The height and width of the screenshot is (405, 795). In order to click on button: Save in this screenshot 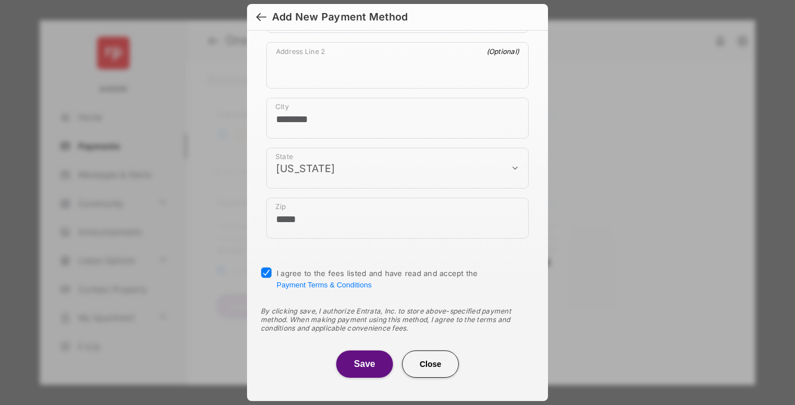, I will do `click(365, 364)`.